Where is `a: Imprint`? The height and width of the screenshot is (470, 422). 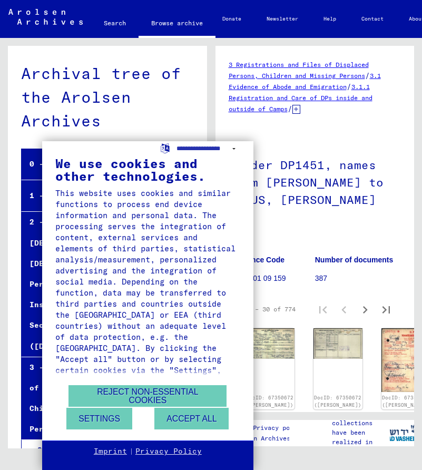
a: Imprint is located at coordinates (110, 451).